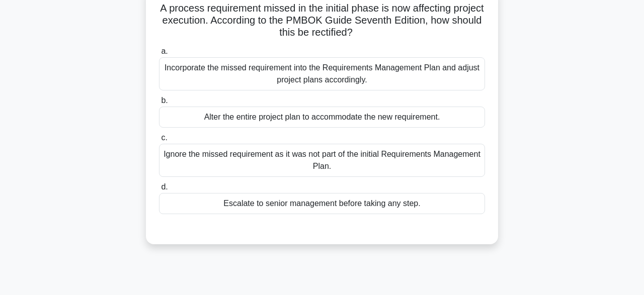 The height and width of the screenshot is (295, 644). Describe the element at coordinates (164, 100) in the screenshot. I see `span: b.` at that location.